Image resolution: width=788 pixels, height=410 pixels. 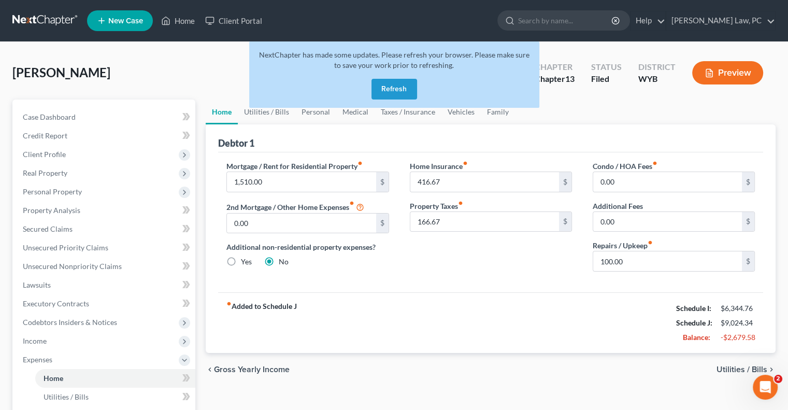 I want to click on div: Debtor 1, so click(x=236, y=143).